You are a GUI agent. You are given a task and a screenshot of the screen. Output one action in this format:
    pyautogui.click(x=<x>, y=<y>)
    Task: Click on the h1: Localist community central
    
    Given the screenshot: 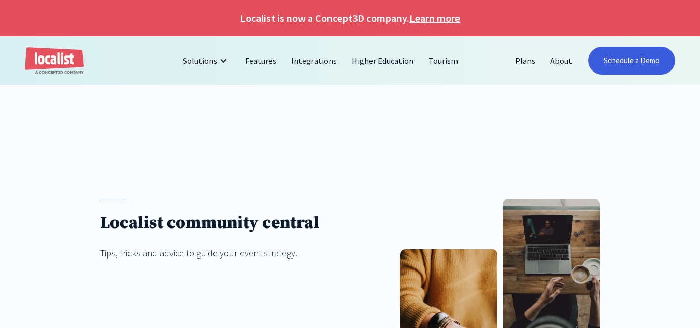 What is the action you would take?
    pyautogui.click(x=212, y=223)
    